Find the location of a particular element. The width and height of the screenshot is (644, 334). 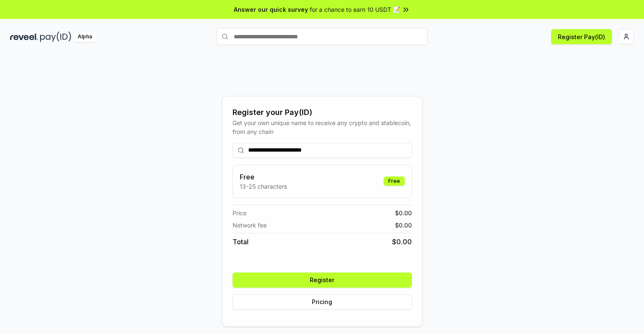

span: Price is located at coordinates (239, 213).